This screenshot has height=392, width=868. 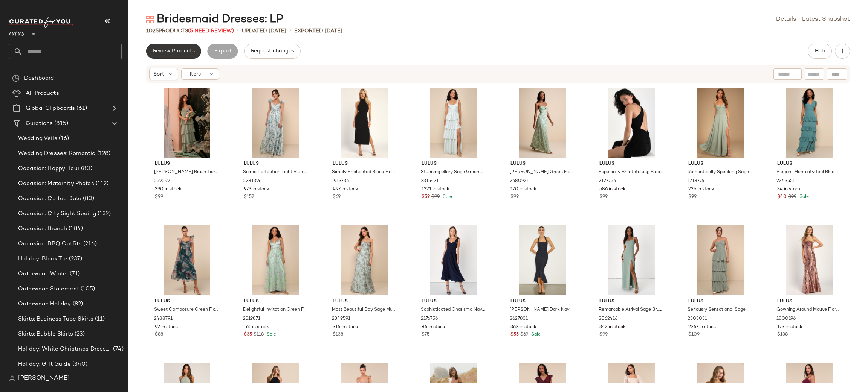 I want to click on img: 10467921_2127756.jpg, so click(x=631, y=122).